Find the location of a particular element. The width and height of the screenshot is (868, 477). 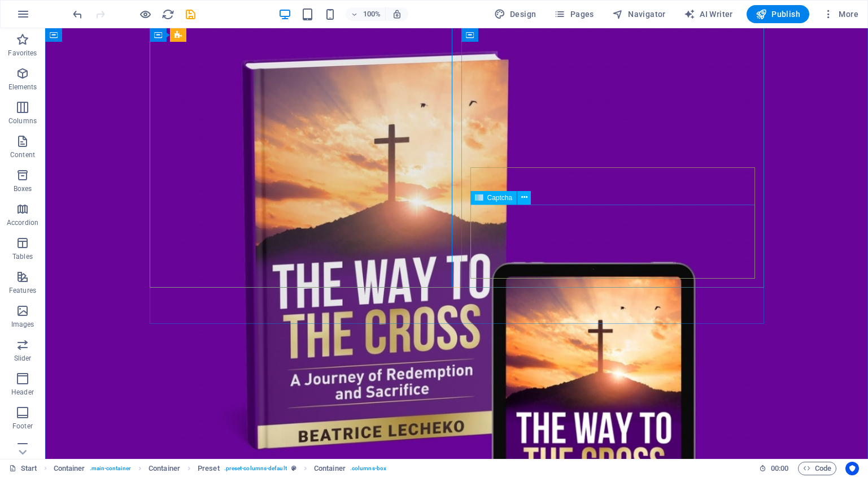

span: Navigator is located at coordinates (639, 14).